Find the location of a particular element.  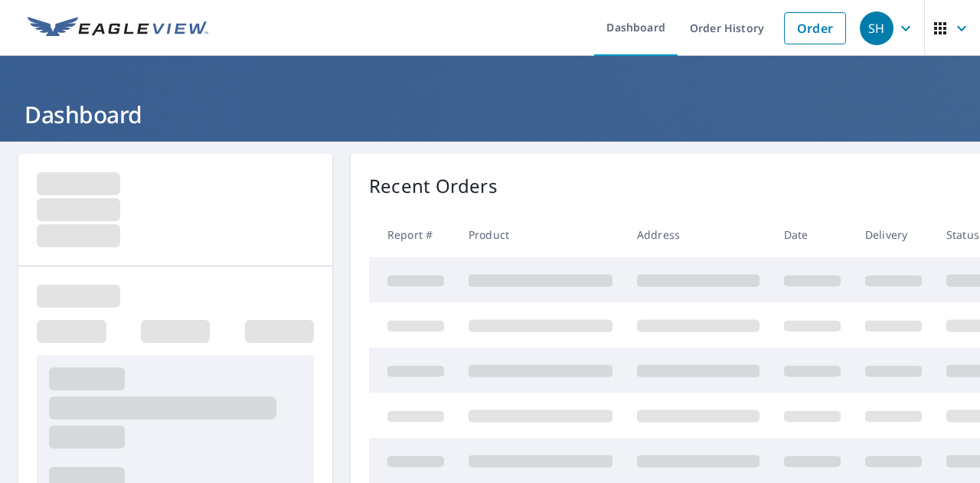

th: Product is located at coordinates (540, 234).